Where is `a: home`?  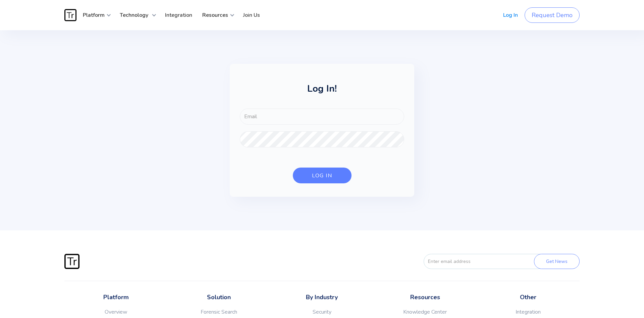
a: home is located at coordinates (71, 15).